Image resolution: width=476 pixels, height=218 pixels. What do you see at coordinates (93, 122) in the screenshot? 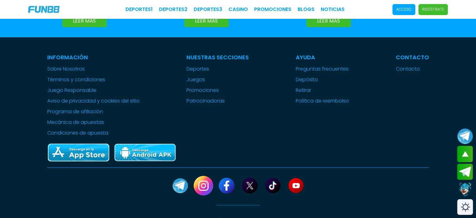
I see `a: Mecánica de apuestas` at bounding box center [93, 122].